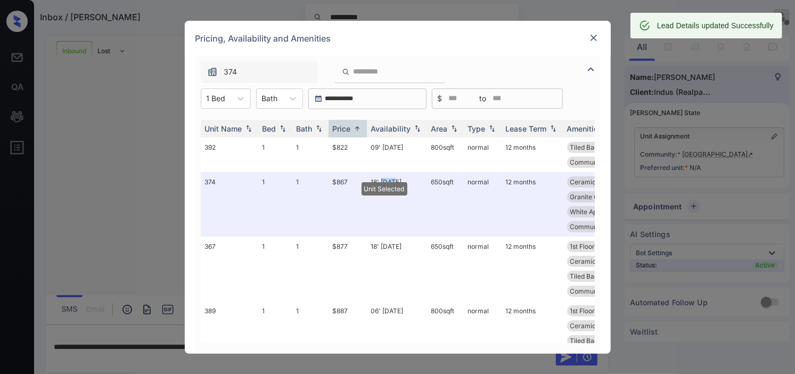 The image size is (795, 374). What do you see at coordinates (439, 128) in the screenshot?
I see `div: Area` at bounding box center [439, 128].